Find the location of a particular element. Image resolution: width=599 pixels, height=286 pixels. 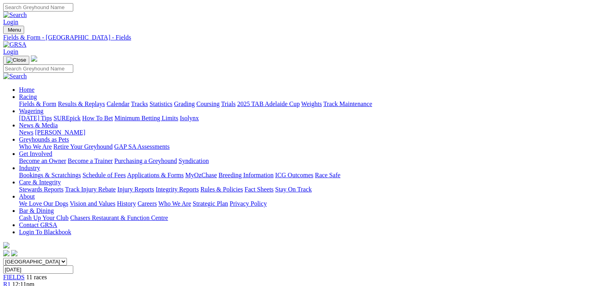

div: Racing is located at coordinates (307, 104).